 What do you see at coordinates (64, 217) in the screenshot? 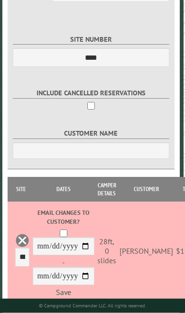
I see `label: Email changes to customer?` at bounding box center [64, 217].